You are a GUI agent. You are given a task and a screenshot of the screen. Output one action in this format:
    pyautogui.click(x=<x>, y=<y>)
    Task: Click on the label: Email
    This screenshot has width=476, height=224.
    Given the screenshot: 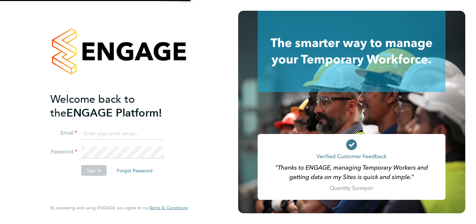 What is the action you would take?
    pyautogui.click(x=64, y=133)
    